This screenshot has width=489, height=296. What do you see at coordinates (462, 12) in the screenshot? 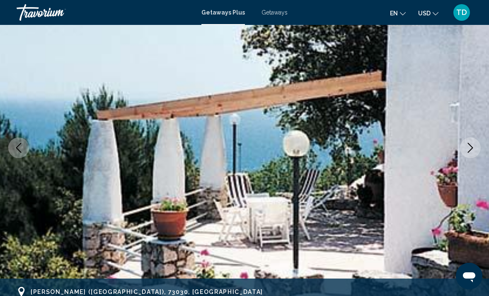
I see `button: User Menu` at bounding box center [462, 12].